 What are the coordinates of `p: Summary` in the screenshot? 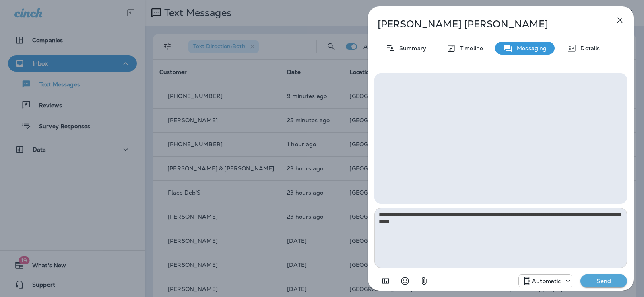 It's located at (411, 48).